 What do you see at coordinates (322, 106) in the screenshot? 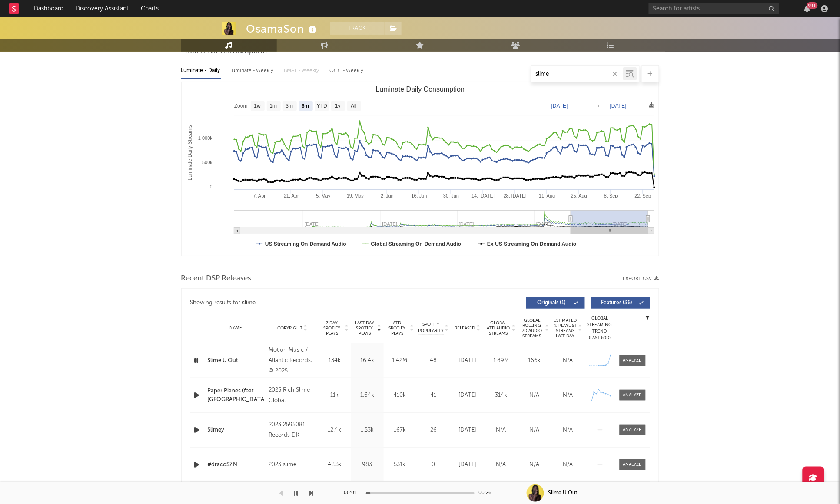
I see `text: YTD` at bounding box center [322, 106].